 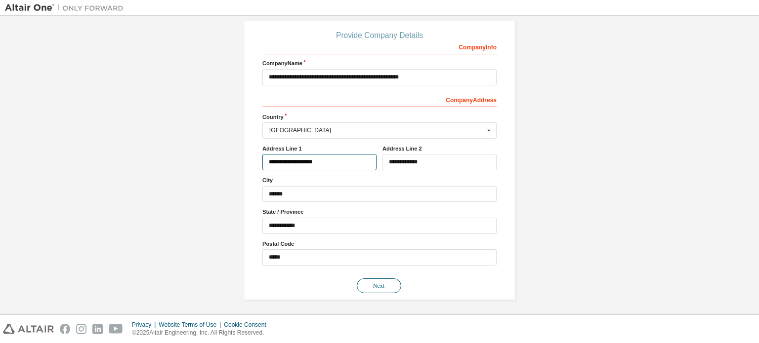 I want to click on div: Website Terms of Use, so click(x=191, y=325).